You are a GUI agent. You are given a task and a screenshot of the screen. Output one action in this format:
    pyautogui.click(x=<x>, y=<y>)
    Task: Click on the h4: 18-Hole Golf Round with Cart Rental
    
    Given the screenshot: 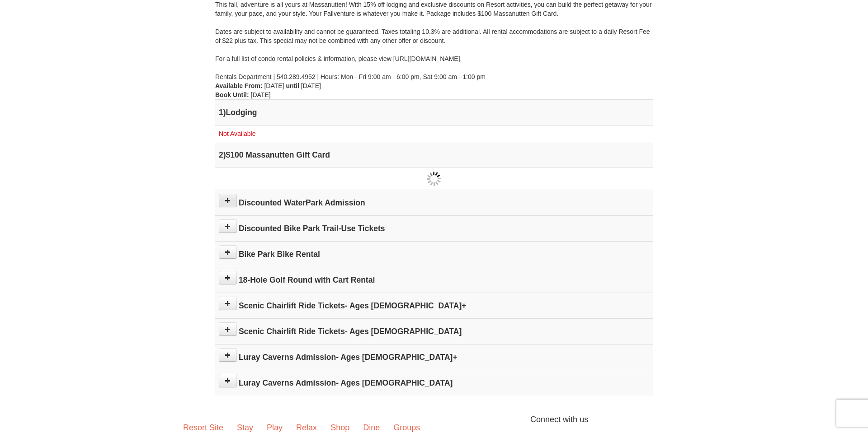 What is the action you would take?
    pyautogui.click(x=434, y=280)
    